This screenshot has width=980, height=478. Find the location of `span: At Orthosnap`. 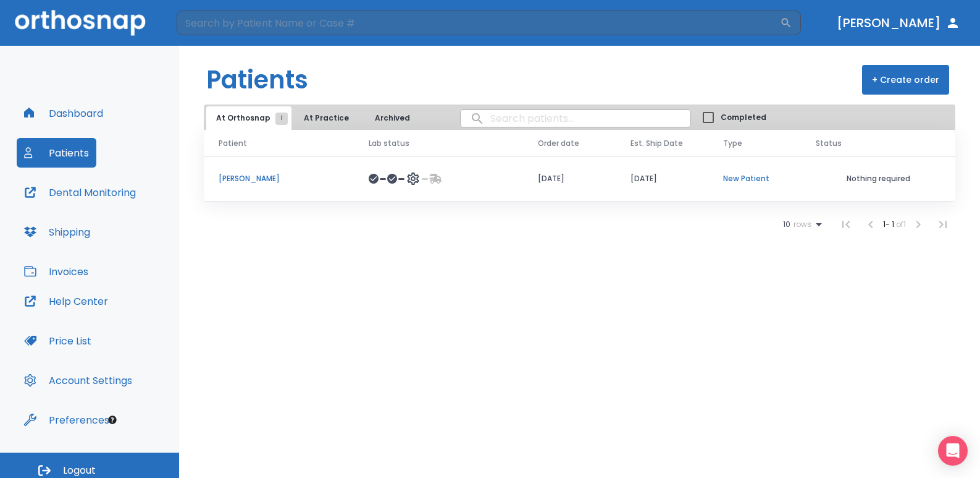

span: At Orthosnap is located at coordinates (249, 118).